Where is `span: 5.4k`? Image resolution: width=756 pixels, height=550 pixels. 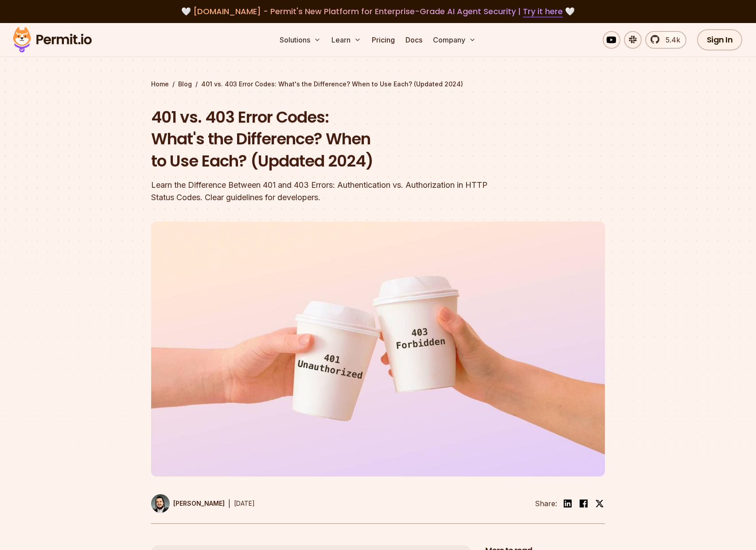
span: 5.4k is located at coordinates (671, 40).